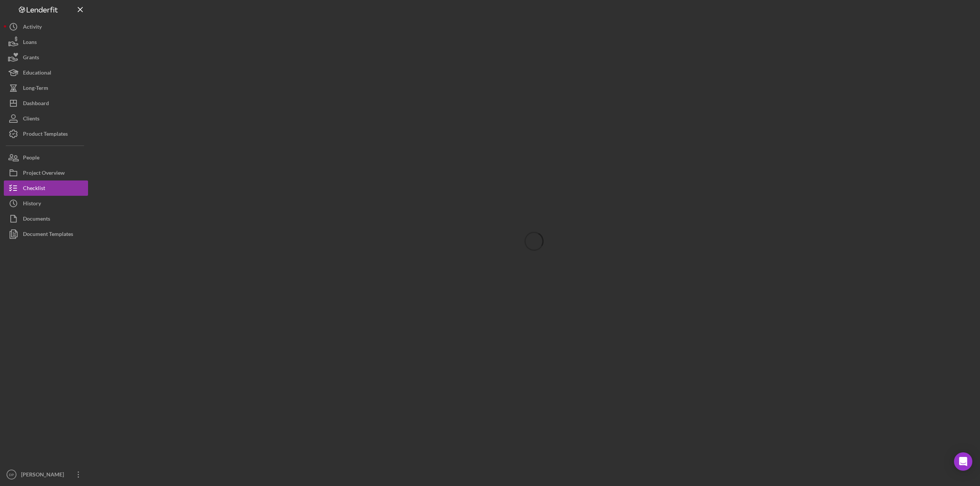 This screenshot has width=980, height=486. What do you see at coordinates (46, 157) in the screenshot?
I see `button: People` at bounding box center [46, 157].